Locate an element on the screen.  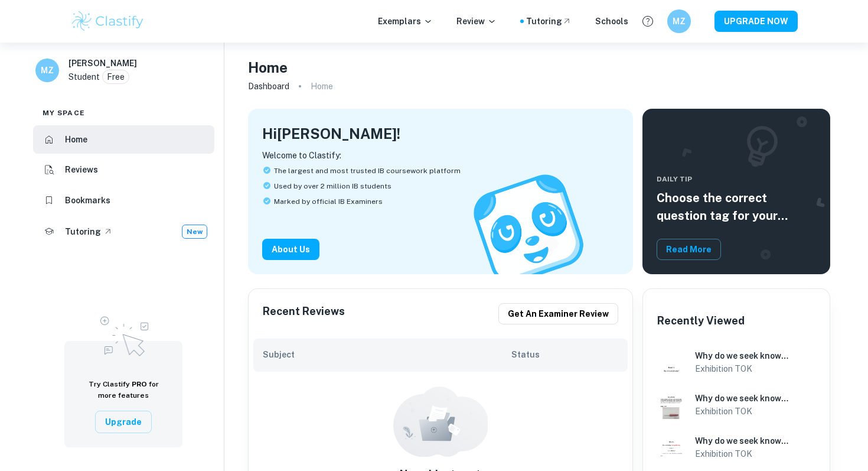
h6: Bookmarks is located at coordinates (88, 200).